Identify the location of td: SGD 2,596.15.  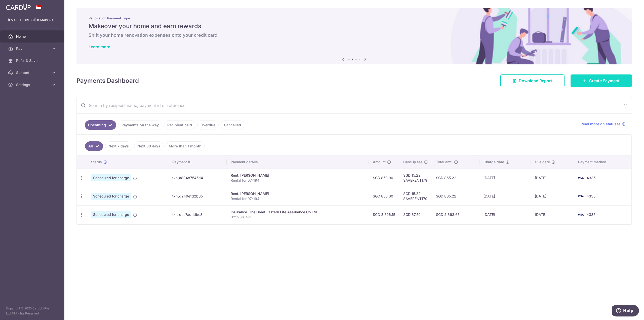
(384, 215).